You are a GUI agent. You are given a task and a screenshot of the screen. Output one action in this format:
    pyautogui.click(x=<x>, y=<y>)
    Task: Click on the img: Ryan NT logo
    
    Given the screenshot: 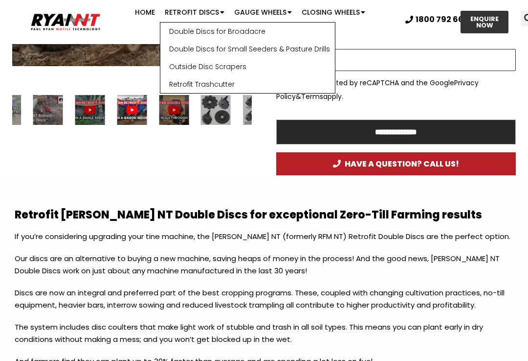 What is the action you would take?
    pyautogui.click(x=66, y=22)
    